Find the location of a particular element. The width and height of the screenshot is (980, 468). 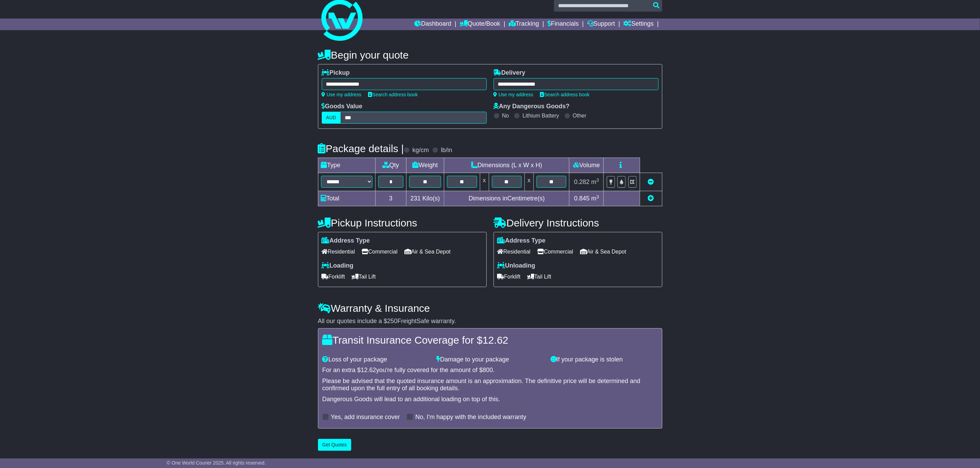

div: All our quotes include a $ FreightSafe warranty. is located at coordinates (490, 321).